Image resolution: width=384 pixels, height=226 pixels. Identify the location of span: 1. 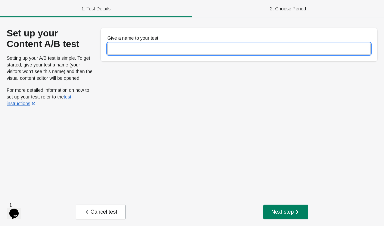
(4, 5).